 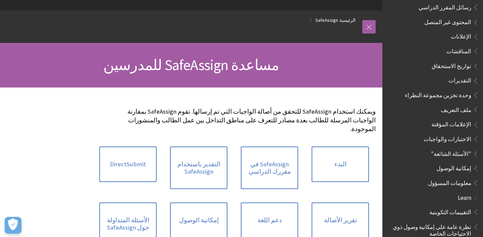 I want to click on span: الاختبارات والواجبات, so click(x=447, y=138).